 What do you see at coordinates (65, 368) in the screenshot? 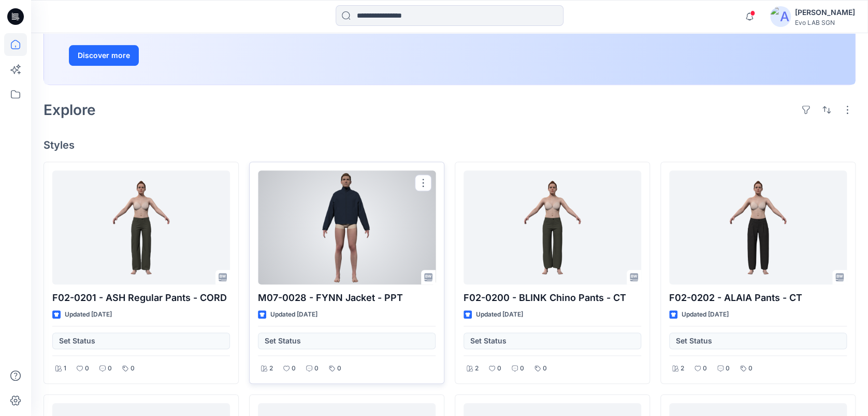
I see `p: 1` at bounding box center [65, 368].